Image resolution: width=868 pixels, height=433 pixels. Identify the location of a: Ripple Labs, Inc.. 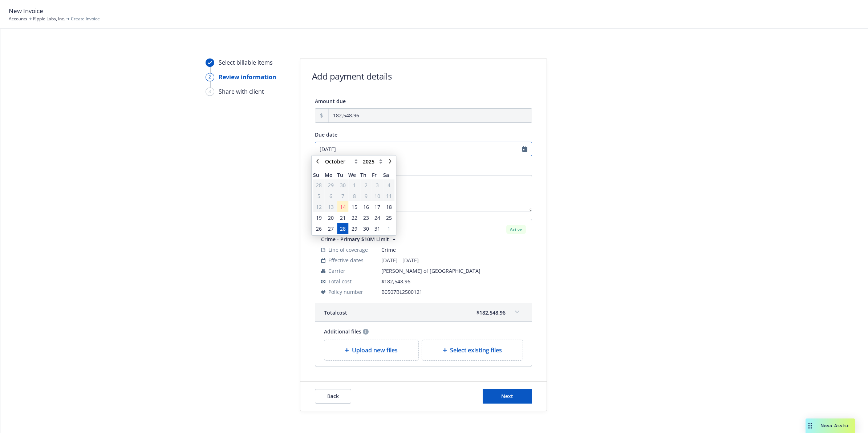
(49, 19).